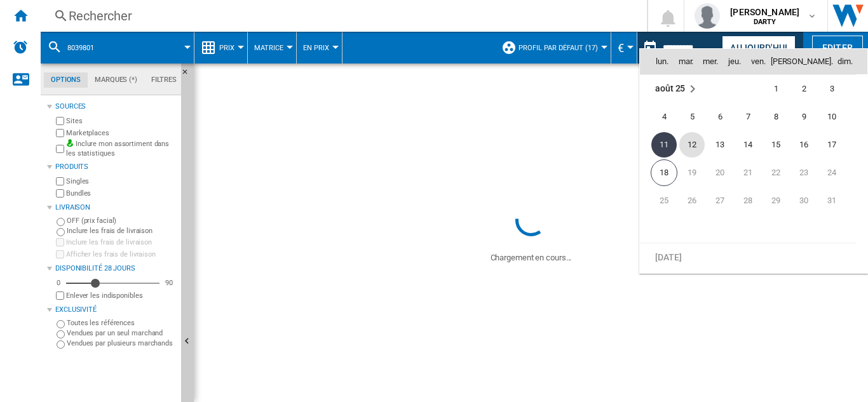 Image resolution: width=868 pixels, height=402 pixels. I want to click on span: 8, so click(776, 117).